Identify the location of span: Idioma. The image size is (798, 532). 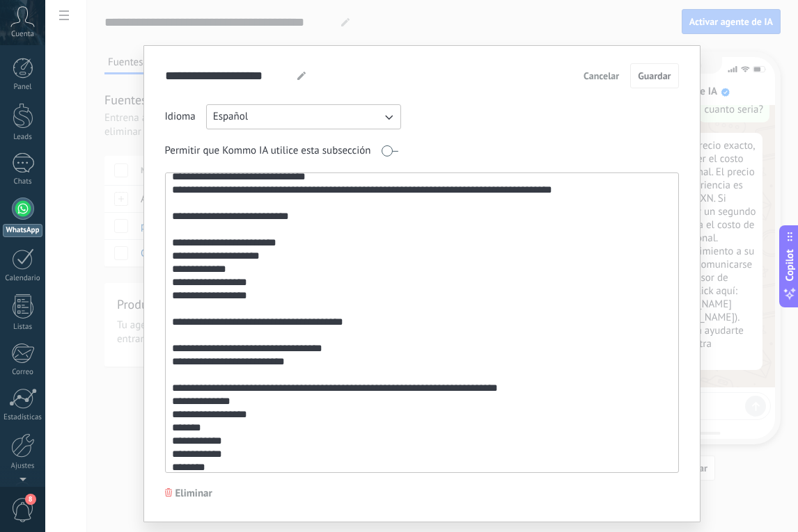
(180, 117).